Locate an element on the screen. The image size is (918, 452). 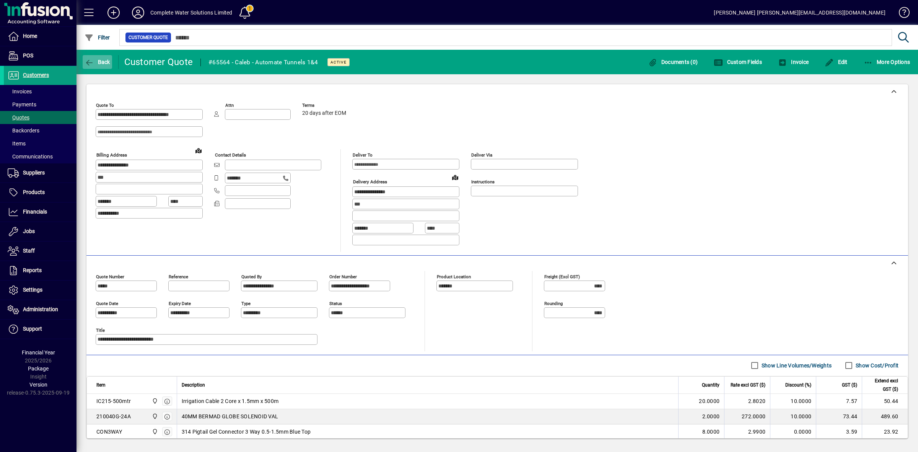
a: Communications is located at coordinates (40, 156).